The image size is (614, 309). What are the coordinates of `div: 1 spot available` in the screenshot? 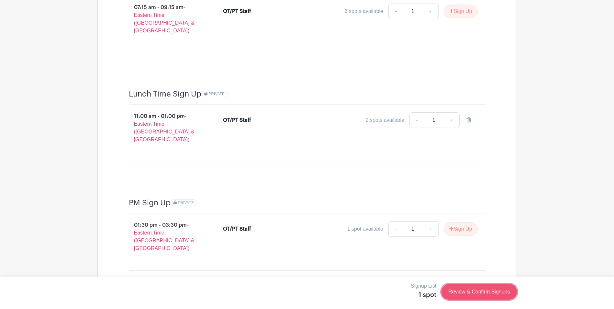 It's located at (365, 229).